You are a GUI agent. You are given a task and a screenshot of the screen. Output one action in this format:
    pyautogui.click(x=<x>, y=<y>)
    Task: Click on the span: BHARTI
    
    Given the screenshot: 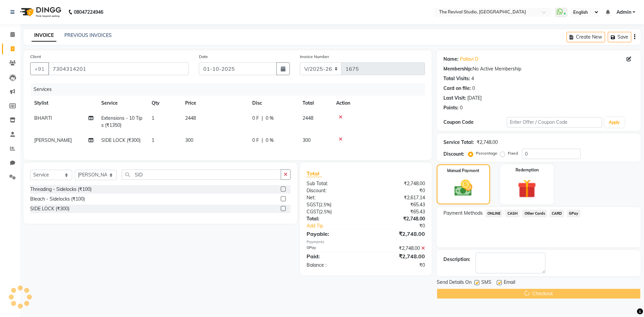 What is the action you would take?
    pyautogui.click(x=43, y=118)
    